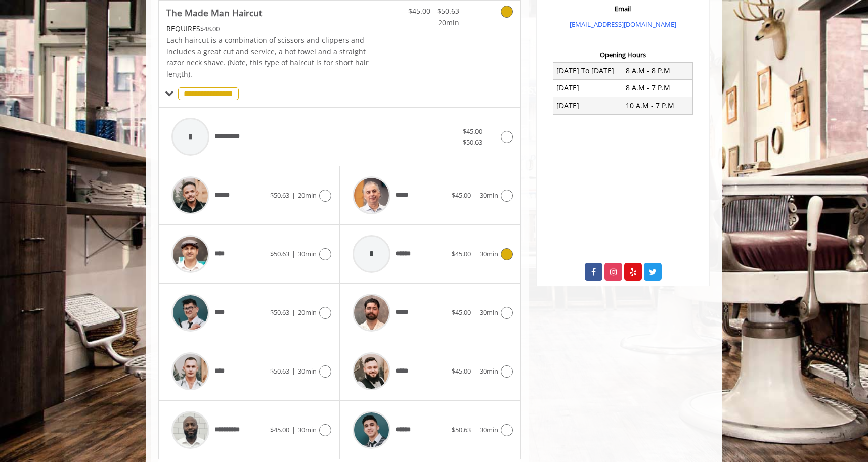  Describe the element at coordinates (268, 29) in the screenshot. I see `div: $48.00` at that location.